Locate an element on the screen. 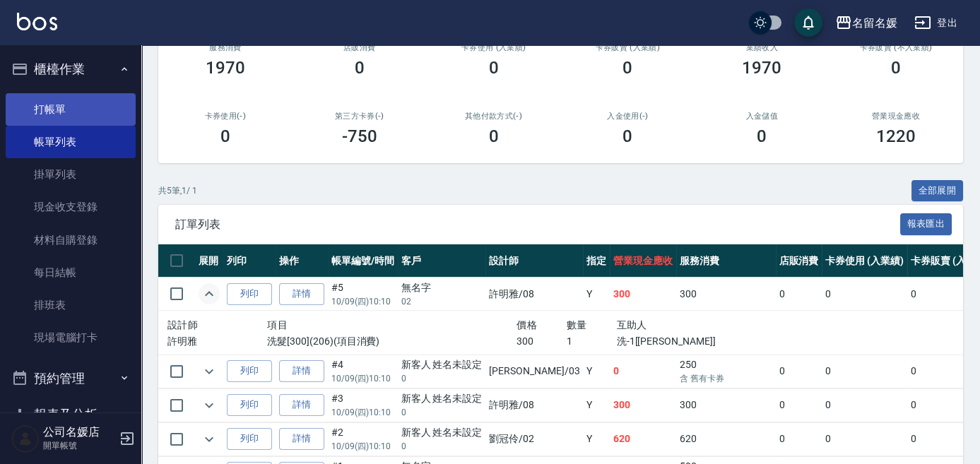 Image resolution: width=980 pixels, height=464 pixels. p: 含 舊有卡券 is located at coordinates (725, 379).